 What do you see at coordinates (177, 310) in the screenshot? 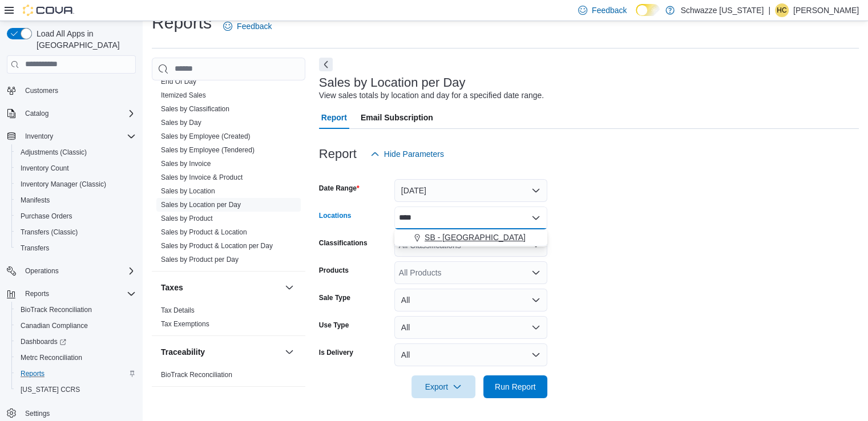
I see `span: Tax Details` at bounding box center [177, 310].